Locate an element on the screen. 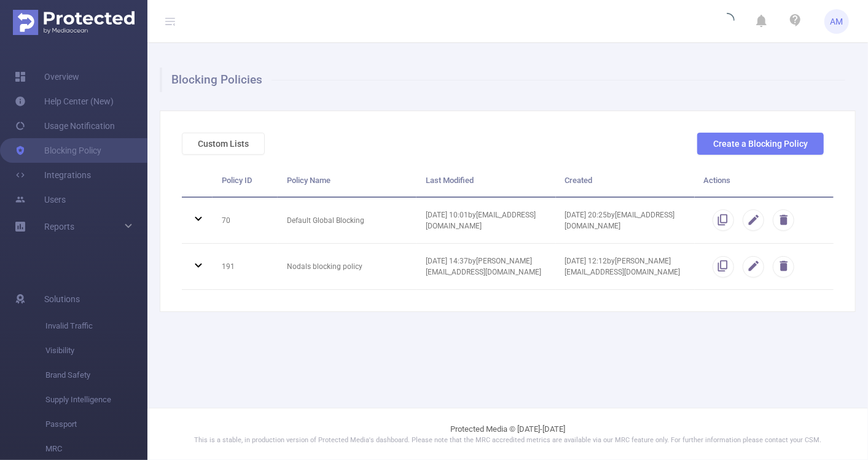  span: Supply Intelligence is located at coordinates (97, 400).